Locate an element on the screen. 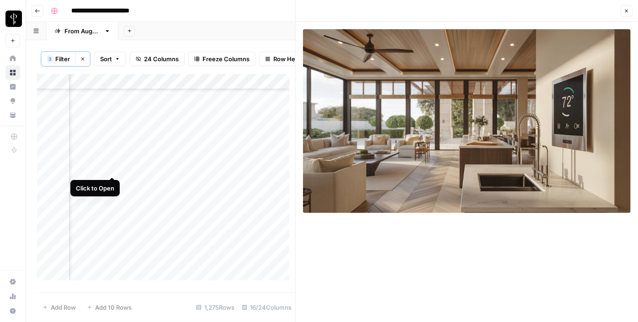 Image resolution: width=638 pixels, height=322 pixels. button: Add 10 Rows is located at coordinates (109, 308).